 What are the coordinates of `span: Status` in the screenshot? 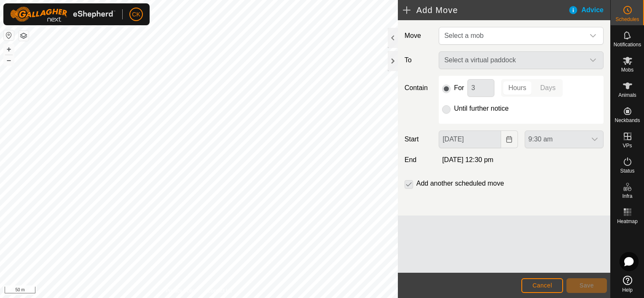 It's located at (627, 171).